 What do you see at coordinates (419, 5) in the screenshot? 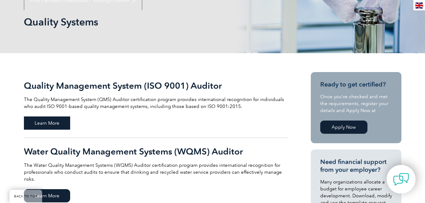
I see `img: en` at bounding box center [419, 5].